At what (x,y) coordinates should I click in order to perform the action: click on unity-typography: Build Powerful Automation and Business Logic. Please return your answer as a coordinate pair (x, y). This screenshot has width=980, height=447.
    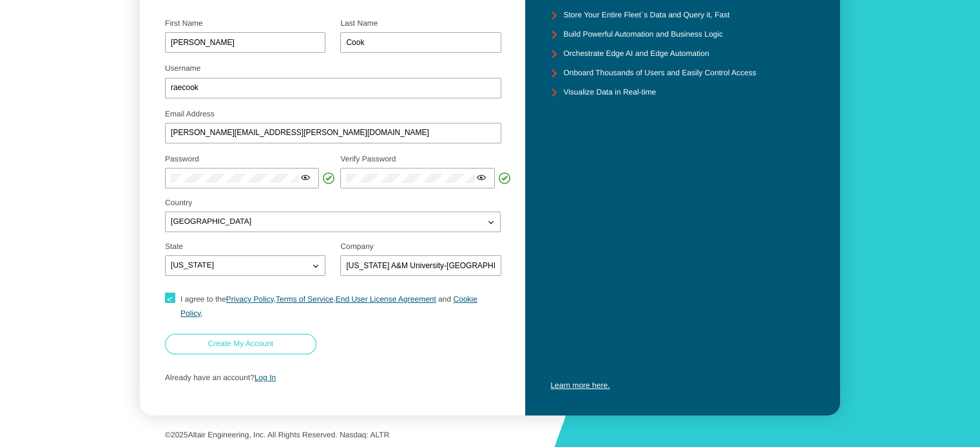
    Looking at the image, I should click on (642, 35).